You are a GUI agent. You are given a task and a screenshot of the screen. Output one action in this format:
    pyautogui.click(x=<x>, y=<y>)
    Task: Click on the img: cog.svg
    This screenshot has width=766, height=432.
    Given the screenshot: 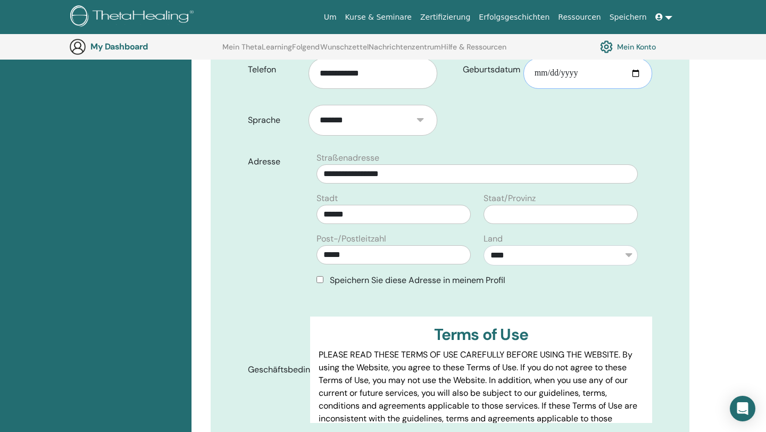 What is the action you would take?
    pyautogui.click(x=606, y=47)
    